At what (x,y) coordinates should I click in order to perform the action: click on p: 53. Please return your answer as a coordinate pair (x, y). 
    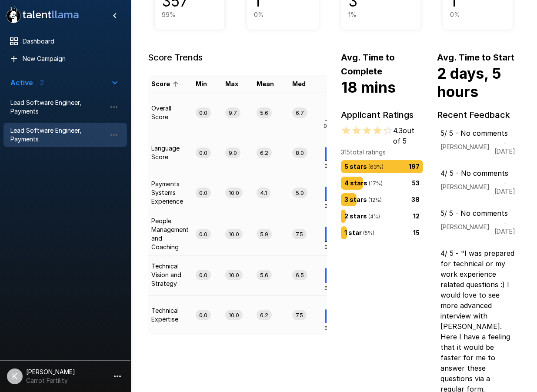
    Looking at the image, I should click on (416, 183).